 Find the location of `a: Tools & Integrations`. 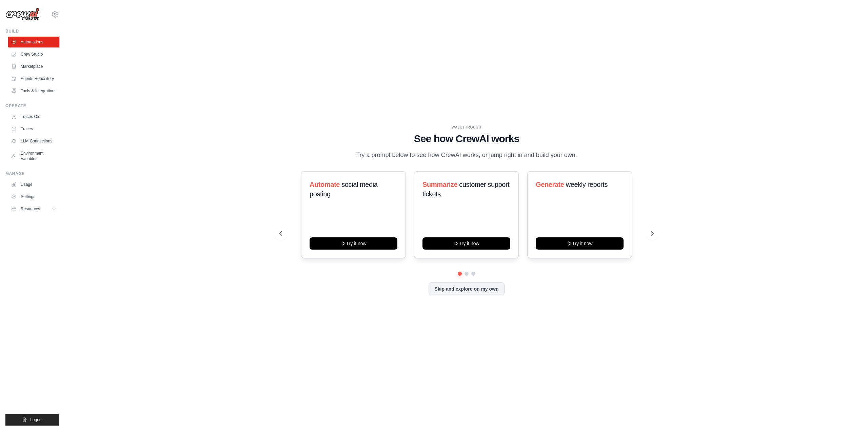

a: Tools & Integrations is located at coordinates (34, 91).